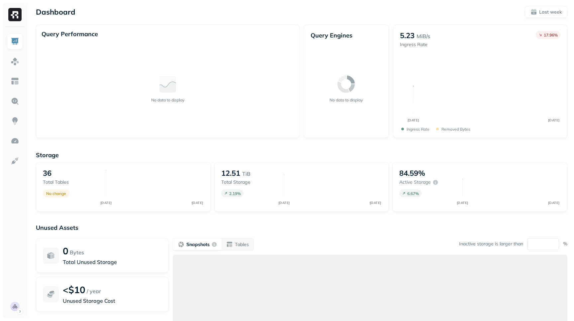 The height and width of the screenshot is (321, 574). I want to click on p: Query Performance, so click(70, 34).